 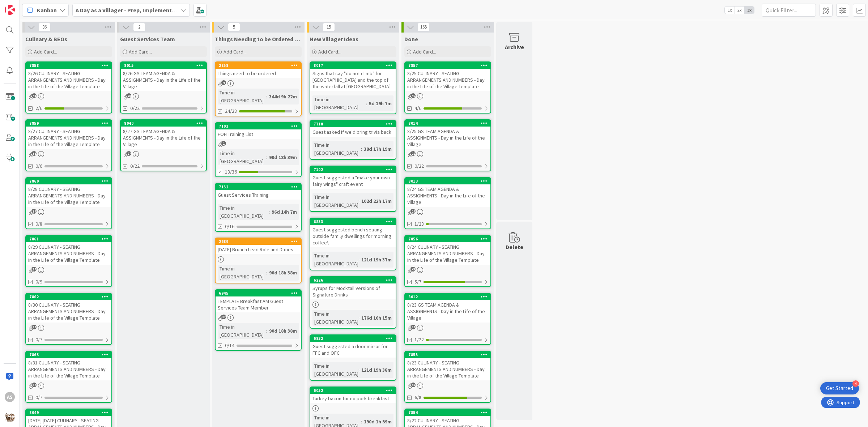 What do you see at coordinates (164, 80) in the screenshot?
I see `div: 8/26 GS TEAM AGENDA & ASSIGNMENTS - Day in the Life of the Village` at bounding box center [164, 80].